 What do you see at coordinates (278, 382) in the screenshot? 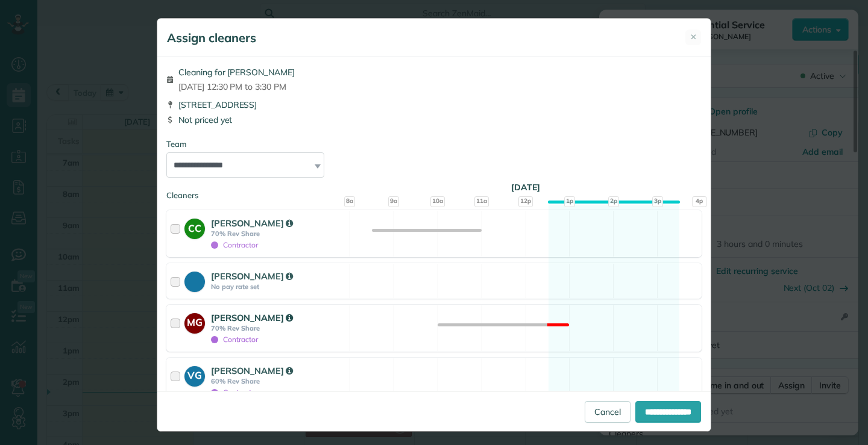
I see `strong: 60% Rev Share` at bounding box center [278, 382].